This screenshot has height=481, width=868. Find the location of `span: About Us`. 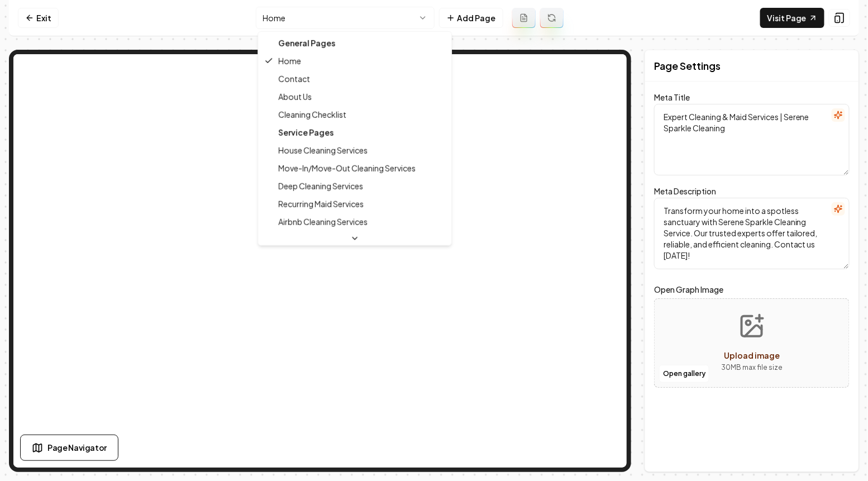

span: About Us is located at coordinates (295, 97).